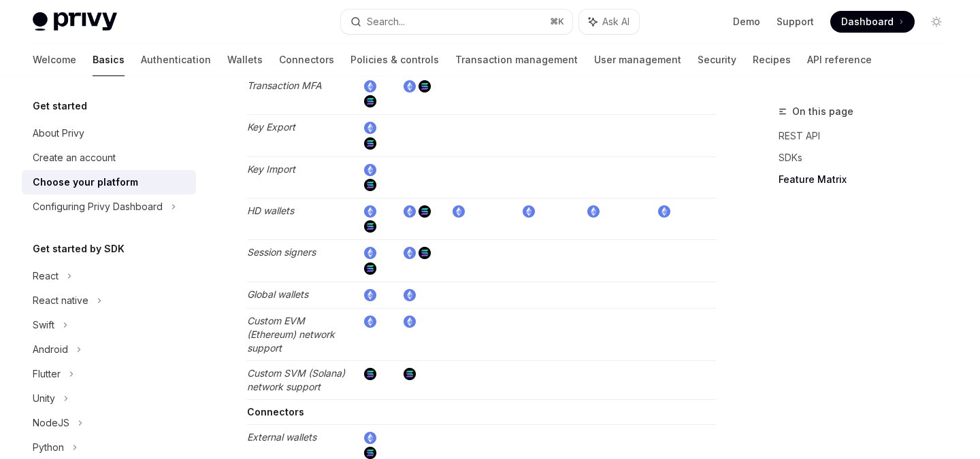  What do you see at coordinates (85, 182) in the screenshot?
I see `div: Choose your platform` at bounding box center [85, 182].